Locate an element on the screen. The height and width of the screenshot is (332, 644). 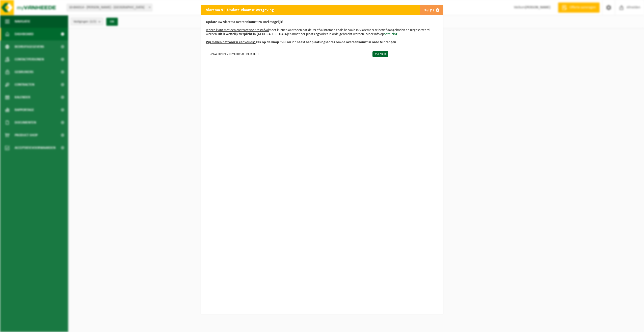
b: Update uw Vlarema overeenkomst zo snel mogelijk! is located at coordinates (245, 22).